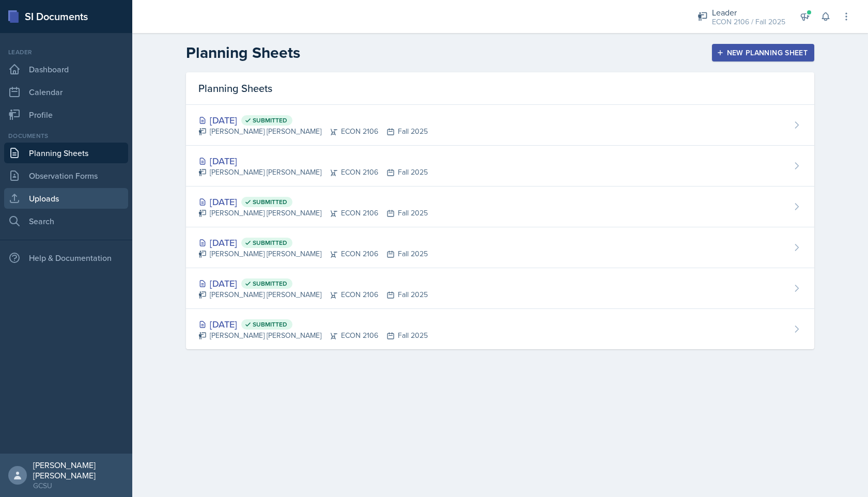 The height and width of the screenshot is (497, 868). Describe the element at coordinates (243, 52) in the screenshot. I see `h2: Planning Sheets` at that location.